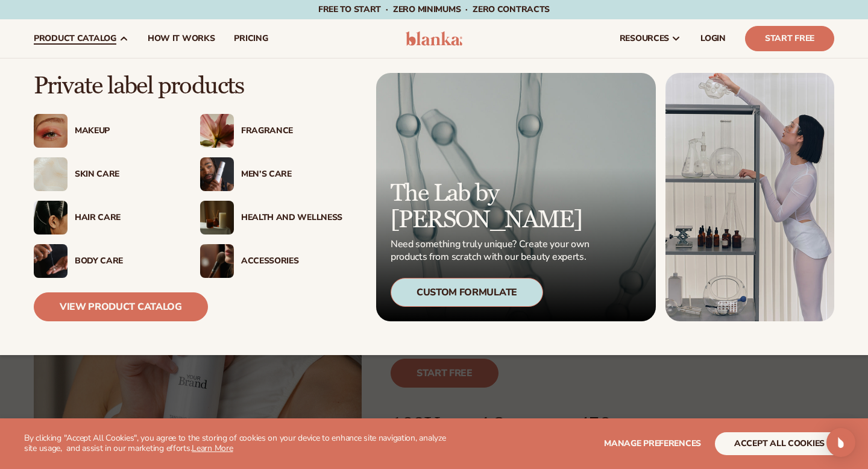 The width and height of the screenshot is (868, 469). Describe the element at coordinates (271, 261) in the screenshot. I see `a: Female with makeup brush. Accessories` at that location.